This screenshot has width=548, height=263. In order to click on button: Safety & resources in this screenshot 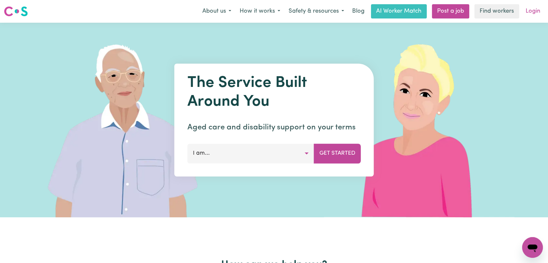, I will do `click(316, 11)`.